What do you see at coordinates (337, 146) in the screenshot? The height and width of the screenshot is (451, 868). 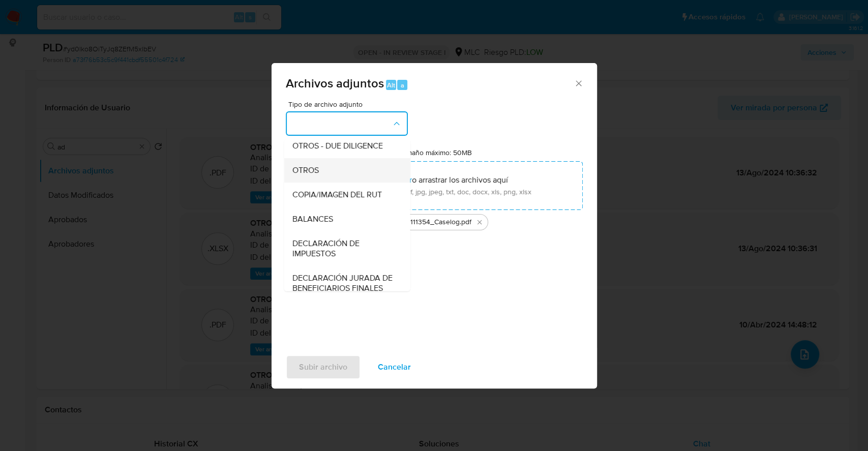 I see `span: OTROS - DUE DILIGENCE` at bounding box center [337, 146].